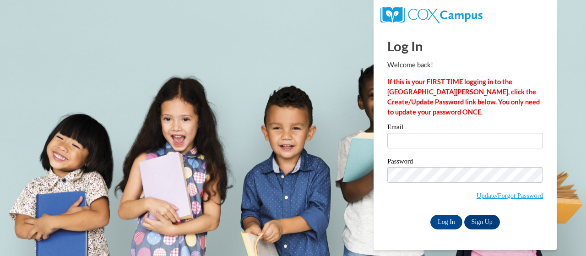 This screenshot has height=256, width=586. I want to click on h1: Log In, so click(465, 46).